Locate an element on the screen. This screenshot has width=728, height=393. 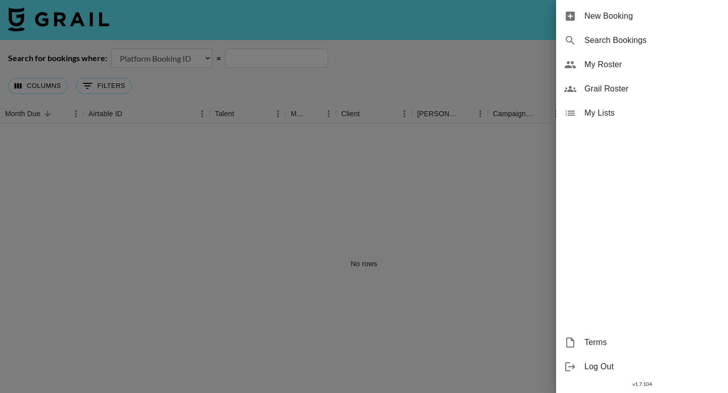
span: My Roster is located at coordinates (652, 65).